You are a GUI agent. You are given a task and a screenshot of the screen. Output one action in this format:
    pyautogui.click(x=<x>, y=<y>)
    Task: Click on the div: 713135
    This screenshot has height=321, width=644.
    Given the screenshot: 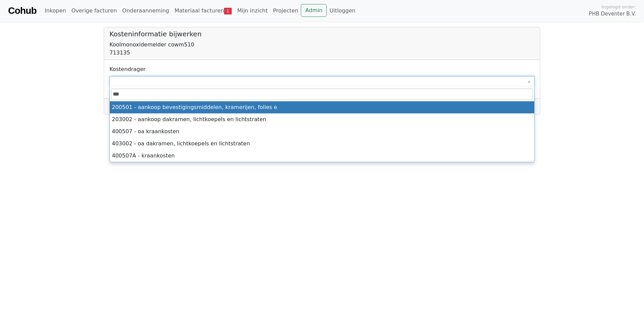 What is the action you would take?
    pyautogui.click(x=322, y=53)
    